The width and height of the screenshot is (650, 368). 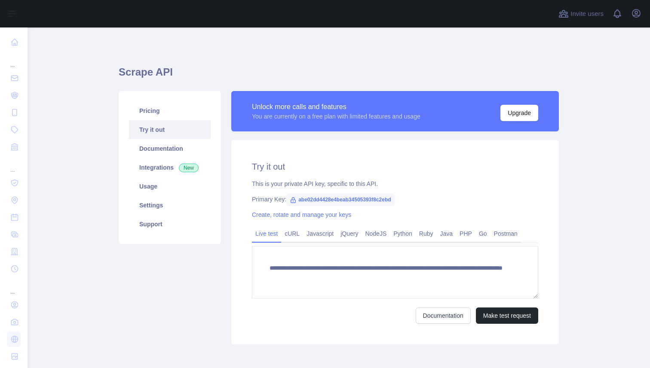 What do you see at coordinates (339, 76) in the screenshot?
I see `h1: Scrape API` at bounding box center [339, 76].